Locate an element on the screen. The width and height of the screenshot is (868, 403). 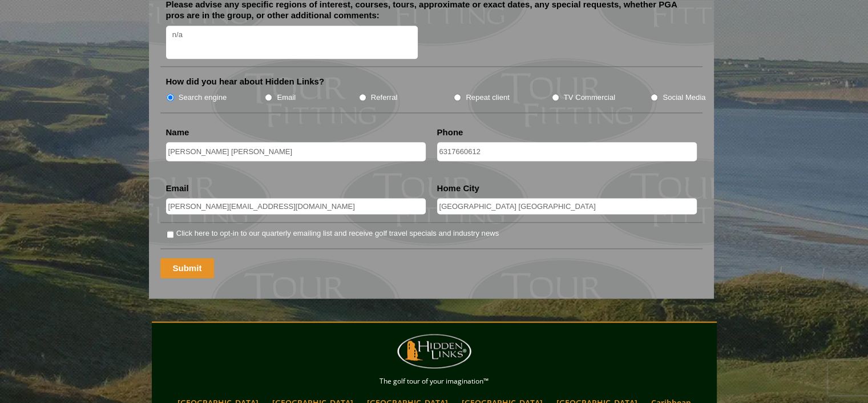
label: Home City is located at coordinates (458, 188).